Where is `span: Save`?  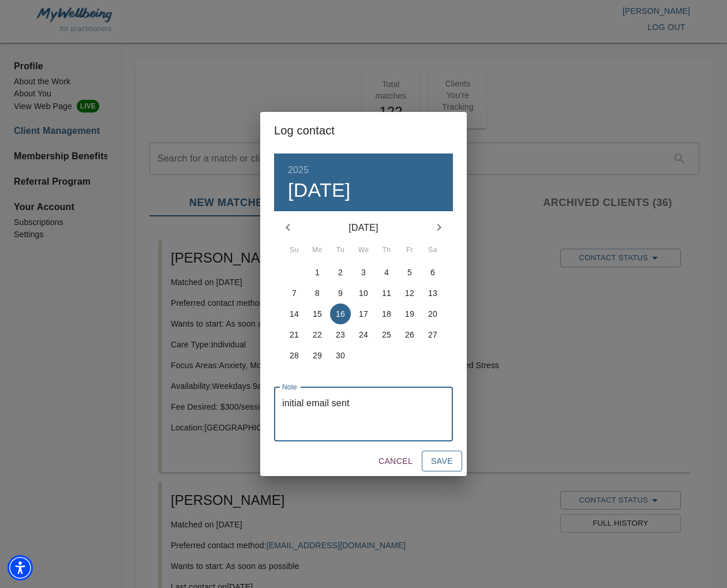
span: Save is located at coordinates (442, 461).